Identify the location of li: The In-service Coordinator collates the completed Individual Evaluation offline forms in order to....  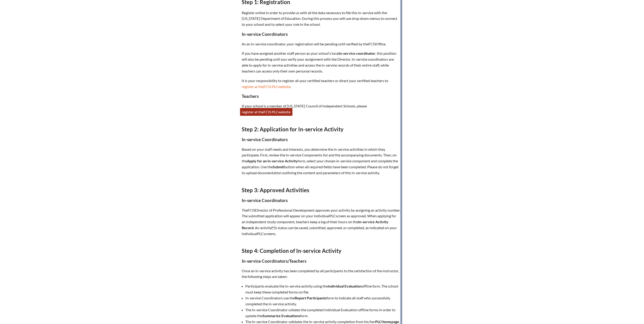
(323, 313).